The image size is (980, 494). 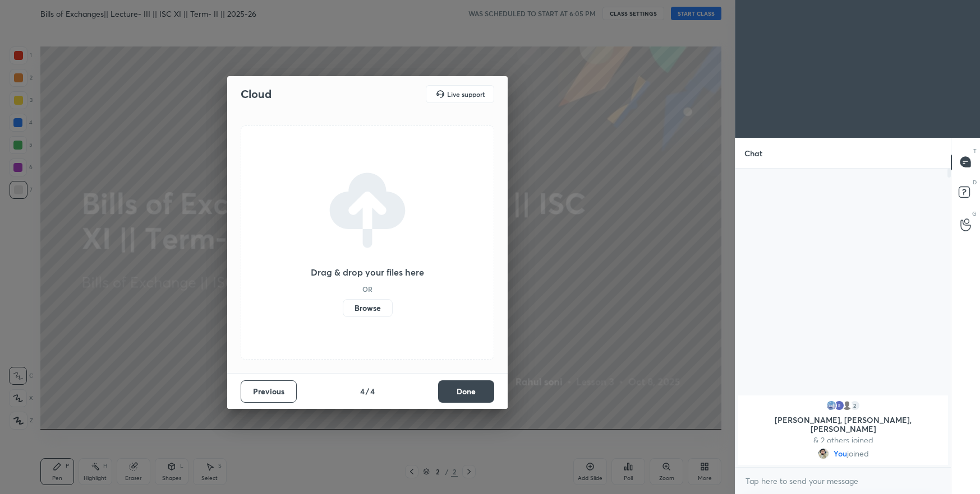 What do you see at coordinates (974, 182) in the screenshot?
I see `p: D` at bounding box center [974, 182].